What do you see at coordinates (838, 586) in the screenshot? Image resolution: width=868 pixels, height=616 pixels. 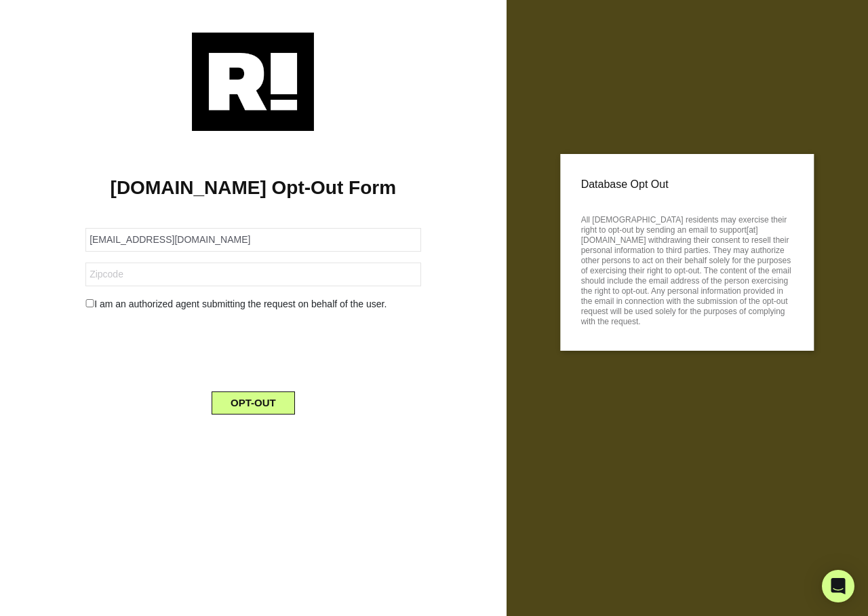 I see `div: Open Intercom Messenger` at bounding box center [838, 586].